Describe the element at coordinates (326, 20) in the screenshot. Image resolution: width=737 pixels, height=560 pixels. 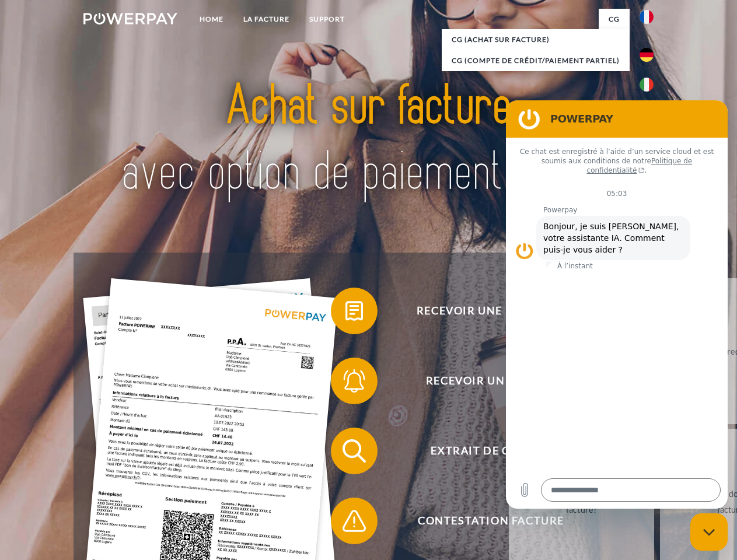
I see `a: Support` at that location.